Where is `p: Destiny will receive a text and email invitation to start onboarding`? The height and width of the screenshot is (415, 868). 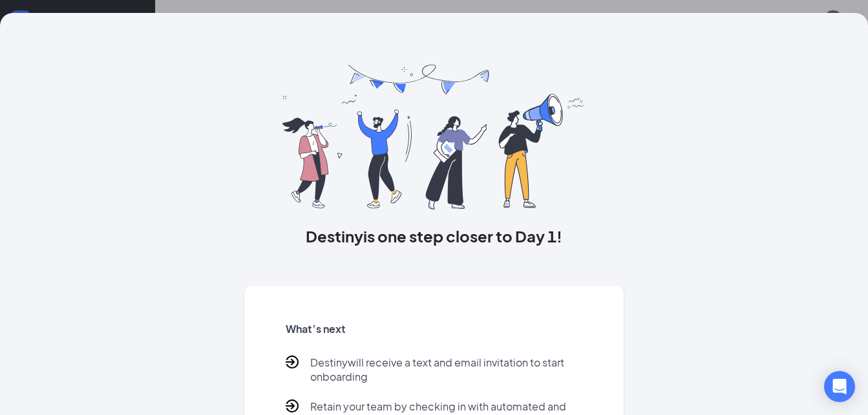 p: Destiny will receive a text and email invitation to start onboarding is located at coordinates (446, 370).